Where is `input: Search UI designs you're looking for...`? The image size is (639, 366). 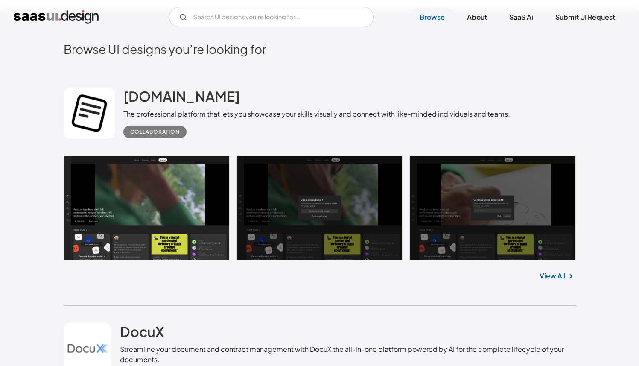
input: Search UI designs you're looking for... is located at coordinates (271, 17).